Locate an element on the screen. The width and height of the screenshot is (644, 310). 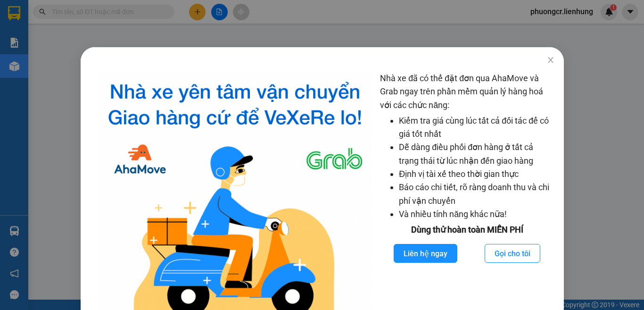
span: close is located at coordinates (550, 60).